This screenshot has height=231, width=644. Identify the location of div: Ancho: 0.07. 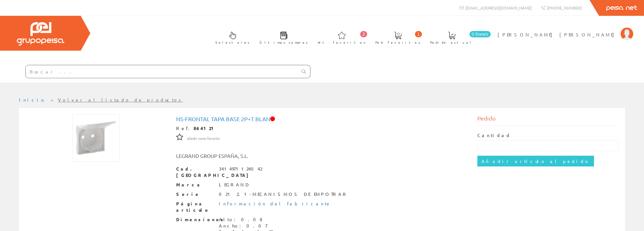
(249, 226).